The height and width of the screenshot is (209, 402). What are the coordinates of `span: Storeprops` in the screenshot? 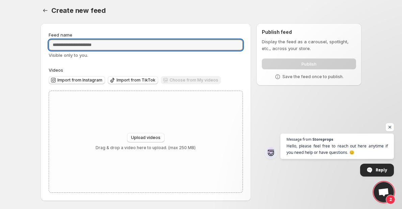 It's located at (323, 139).